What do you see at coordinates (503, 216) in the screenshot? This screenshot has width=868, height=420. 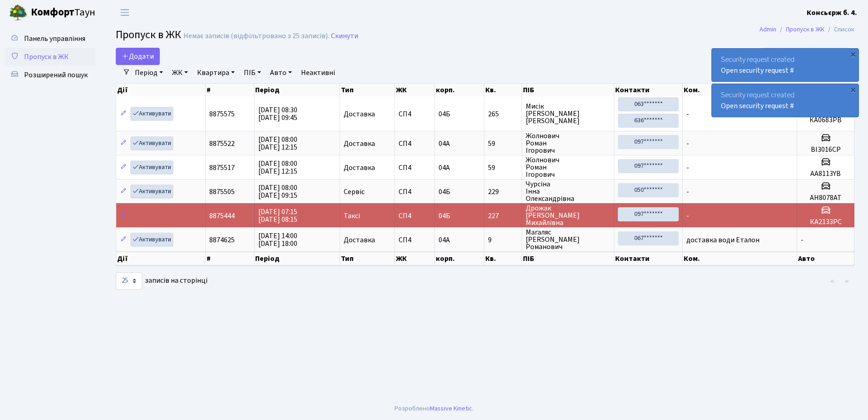 I see `span: 227` at bounding box center [503, 216].